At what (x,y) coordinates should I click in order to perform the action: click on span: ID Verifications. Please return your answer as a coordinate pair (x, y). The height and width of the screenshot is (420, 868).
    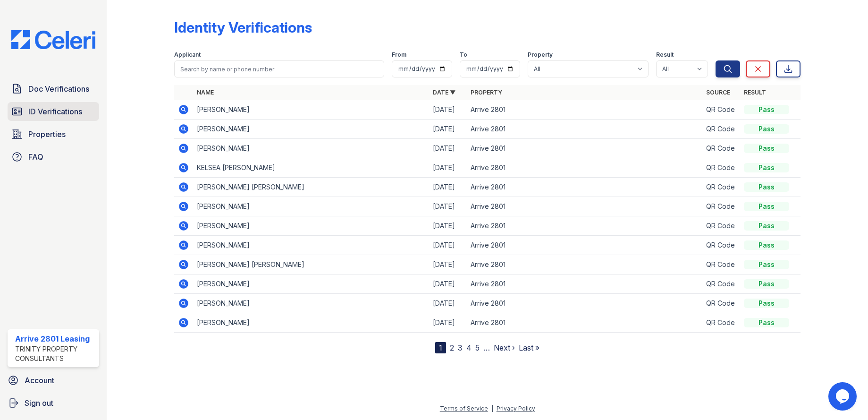
    Looking at the image, I should click on (55, 111).